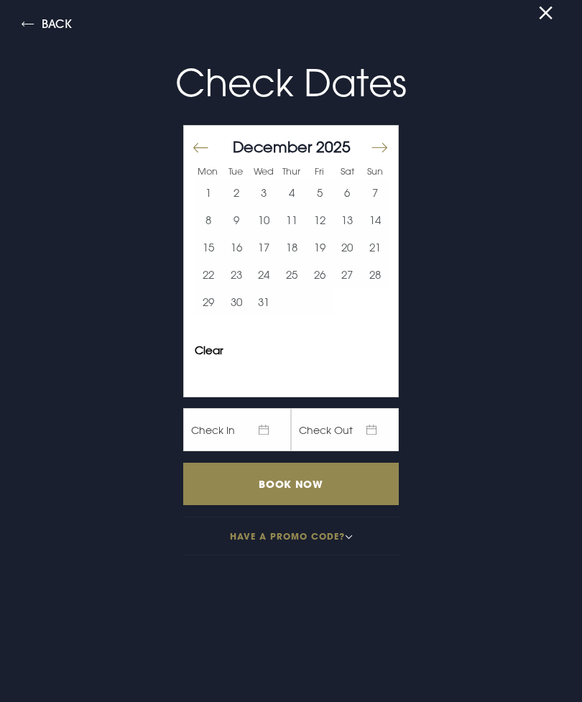 The height and width of the screenshot is (702, 582). What do you see at coordinates (347, 274) in the screenshot?
I see `td: Choose Saturday, December 27, 2025 as your start date.` at bounding box center [347, 274].